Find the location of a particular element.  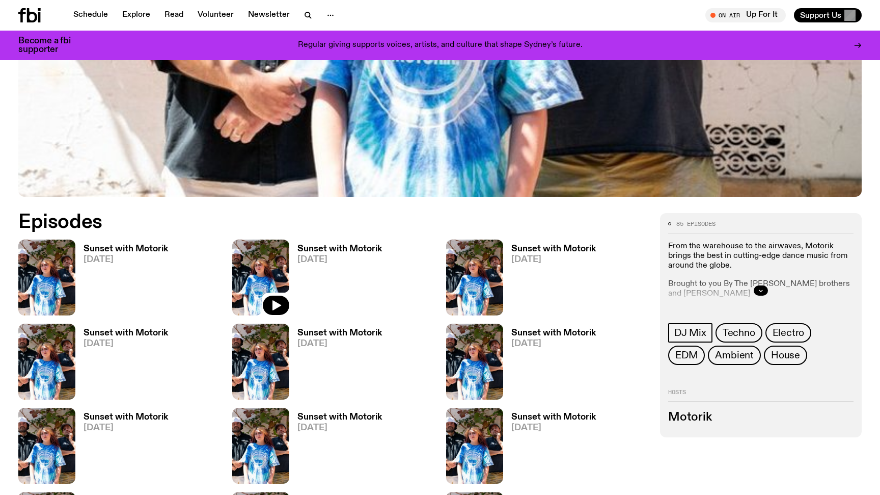

a: DJ Mix is located at coordinates (690, 333).